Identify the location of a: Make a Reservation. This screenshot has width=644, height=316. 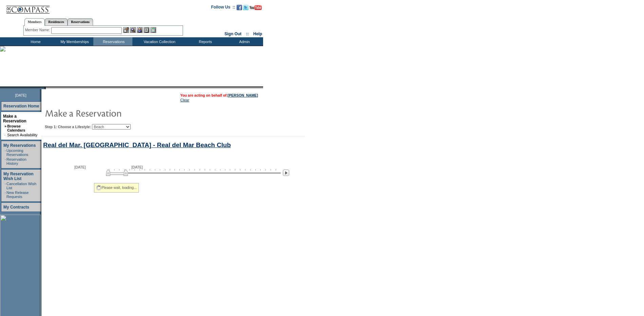
(14, 119).